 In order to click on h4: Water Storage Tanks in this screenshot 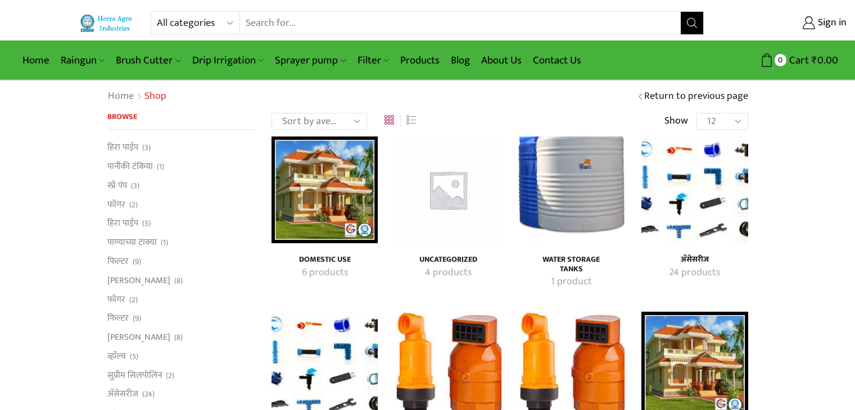, I will do `click(571, 265)`.